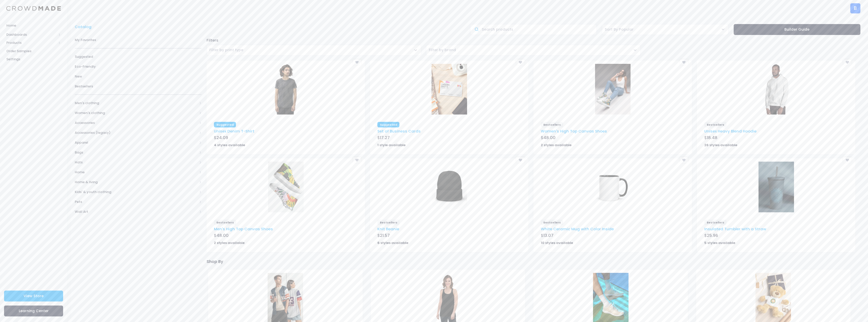 This screenshot has width=868, height=322. I want to click on span: Accessories, so click(136, 123).